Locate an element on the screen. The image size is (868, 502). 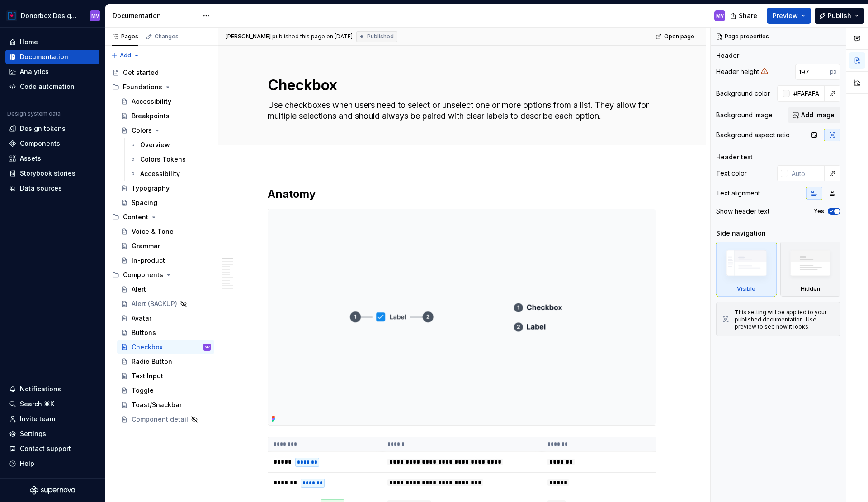
a: Open page is located at coordinates (675, 37).